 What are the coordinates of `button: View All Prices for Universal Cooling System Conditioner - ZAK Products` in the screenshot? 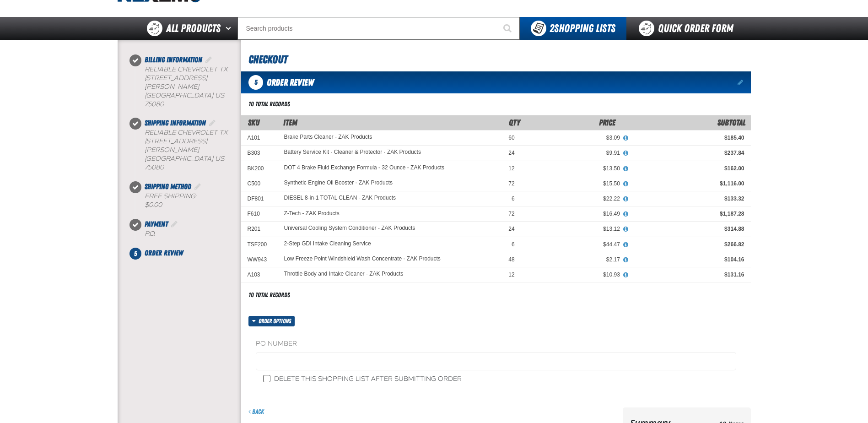 It's located at (626, 229).